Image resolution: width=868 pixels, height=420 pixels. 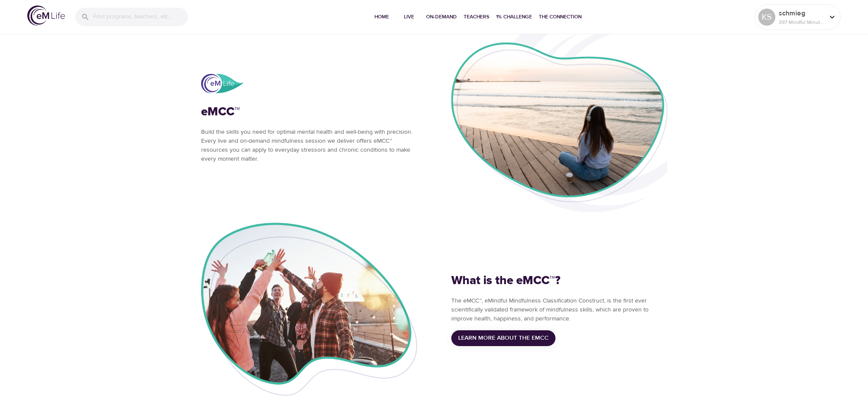 What do you see at coordinates (766, 17) in the screenshot?
I see `div: KS` at bounding box center [766, 17].